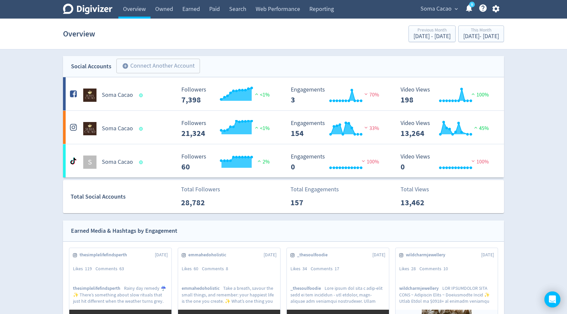  Describe the element at coordinates (123, 197) in the screenshot. I see `div: Total Social Accounts` at that location.